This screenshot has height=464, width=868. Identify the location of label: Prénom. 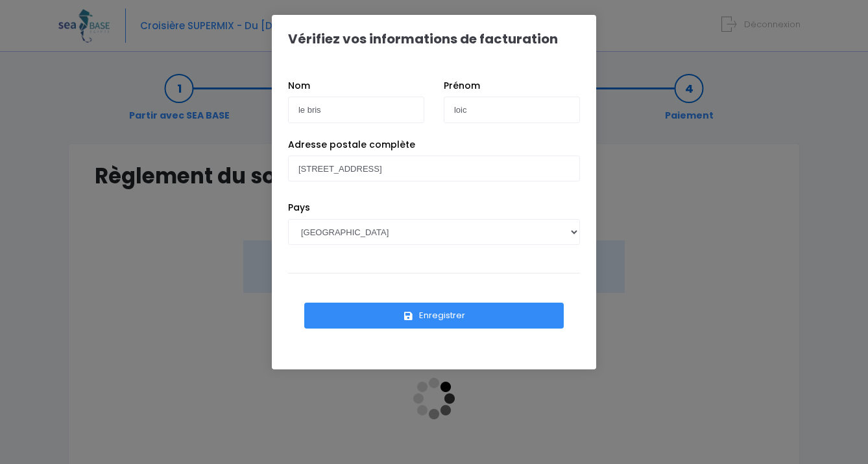
(462, 85).